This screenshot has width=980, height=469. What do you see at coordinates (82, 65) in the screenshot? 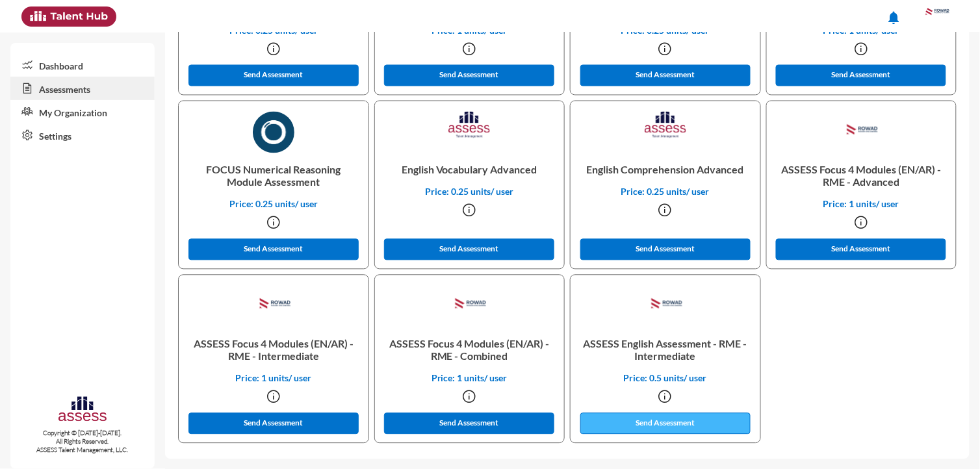
I see `a: Dashboard` at bounding box center [82, 65].